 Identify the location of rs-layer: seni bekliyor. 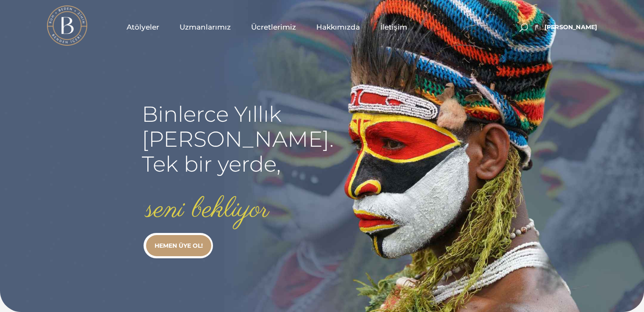
(208, 210).